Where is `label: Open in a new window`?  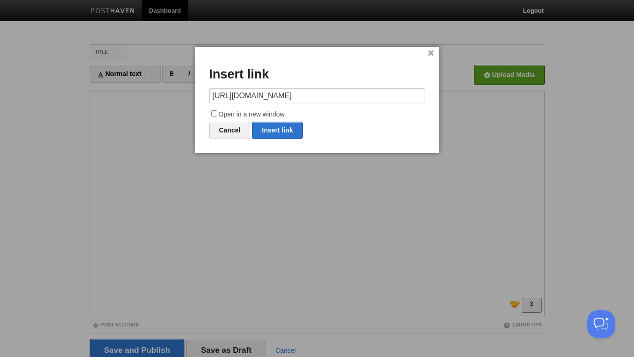
label: Open in a new window is located at coordinates (317, 115).